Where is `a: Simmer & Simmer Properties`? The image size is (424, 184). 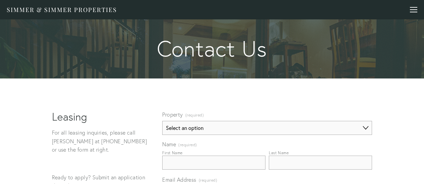 a: Simmer & Simmer Properties is located at coordinates (62, 10).